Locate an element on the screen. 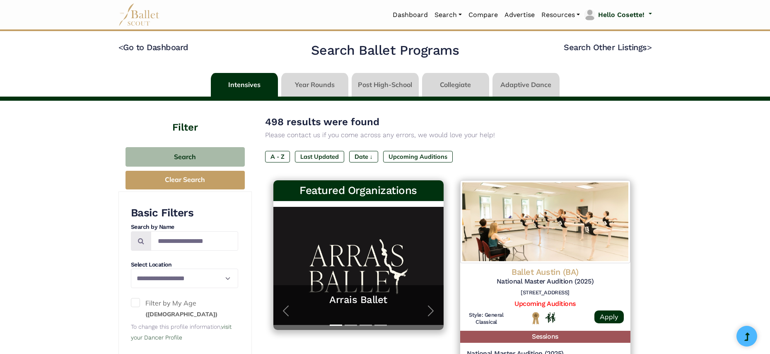 Image resolution: width=770 pixels, height=354 pixels. a: Advertise is located at coordinates (519, 15).